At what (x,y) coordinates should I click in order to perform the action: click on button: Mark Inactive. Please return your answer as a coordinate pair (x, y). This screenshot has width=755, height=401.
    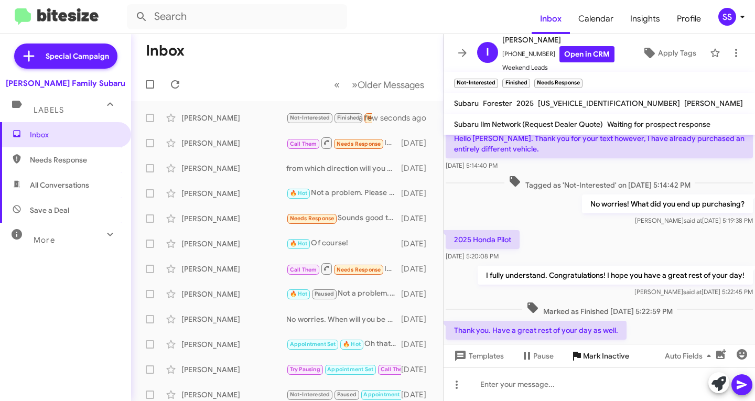
    Looking at the image, I should click on (600, 356).